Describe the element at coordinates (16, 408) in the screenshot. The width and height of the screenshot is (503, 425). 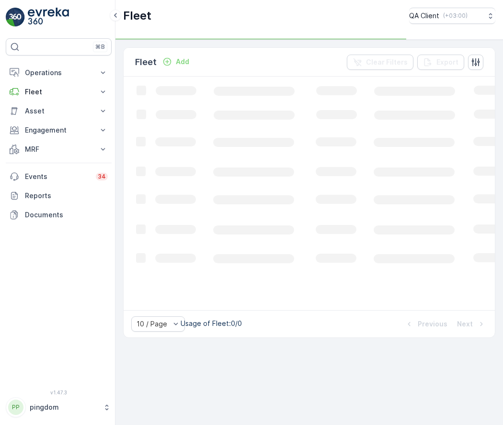
I see `div: PP` at that location.